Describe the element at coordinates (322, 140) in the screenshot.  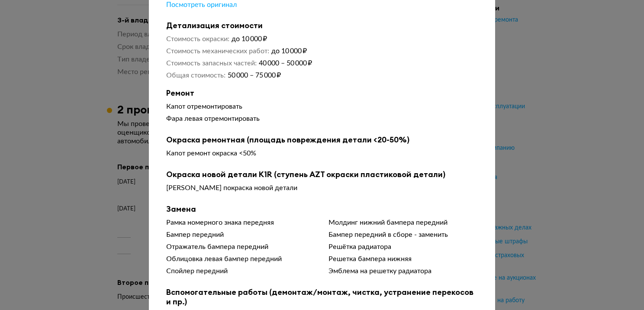
I see `b: Окраска ремонтная (площадь повреждения детали <20-50%)` at that location.